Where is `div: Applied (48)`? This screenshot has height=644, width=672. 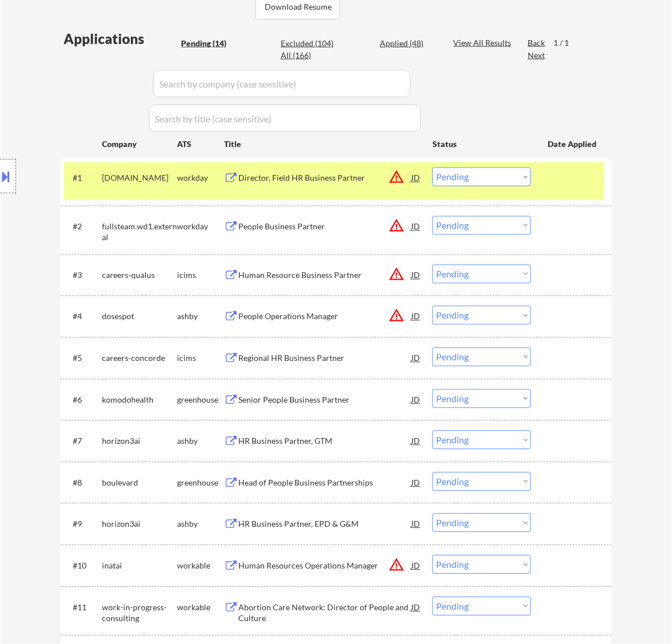 div: Applied (48) is located at coordinates (408, 43).